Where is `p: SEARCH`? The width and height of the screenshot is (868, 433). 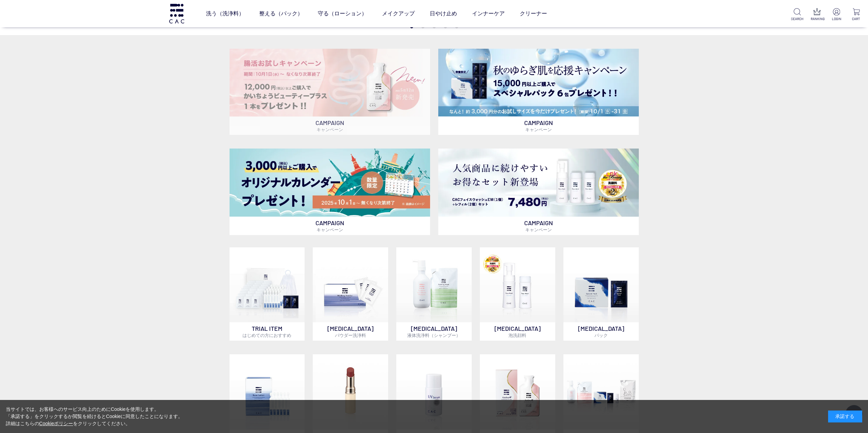
p: SEARCH is located at coordinates (797, 19).